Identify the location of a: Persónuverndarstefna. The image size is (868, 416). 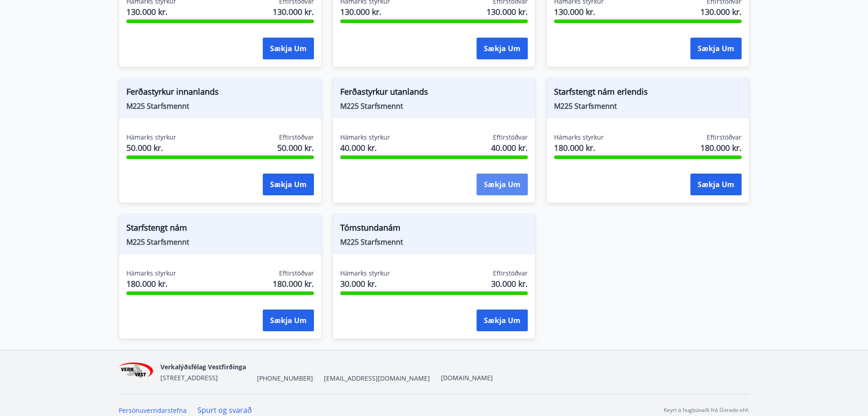
(153, 411).